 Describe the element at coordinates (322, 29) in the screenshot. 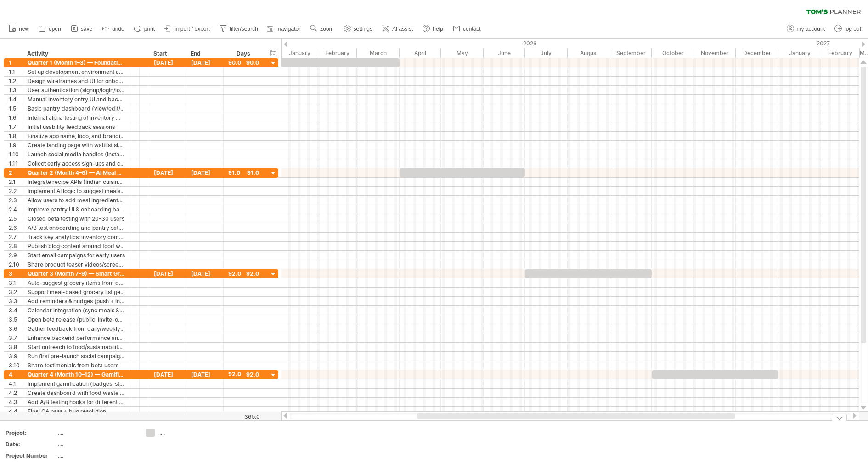

I see `a: zoom` at that location.